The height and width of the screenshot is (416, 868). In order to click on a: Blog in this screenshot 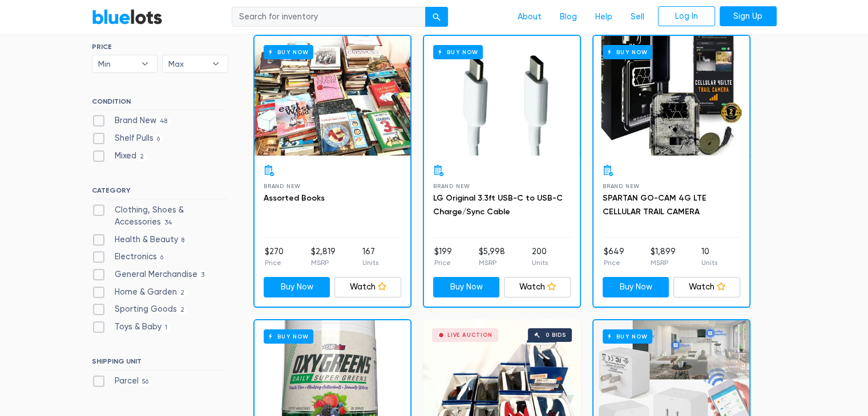, I will do `click(568, 17)`.